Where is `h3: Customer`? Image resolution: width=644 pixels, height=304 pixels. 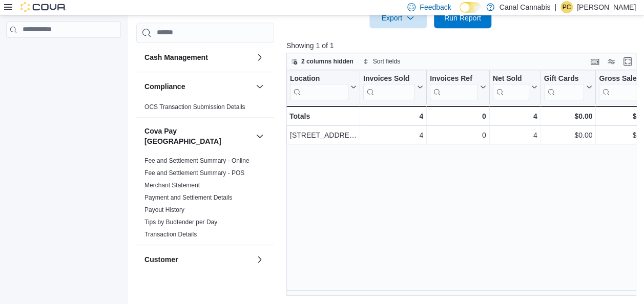
h3: Customer is located at coordinates (161, 259).